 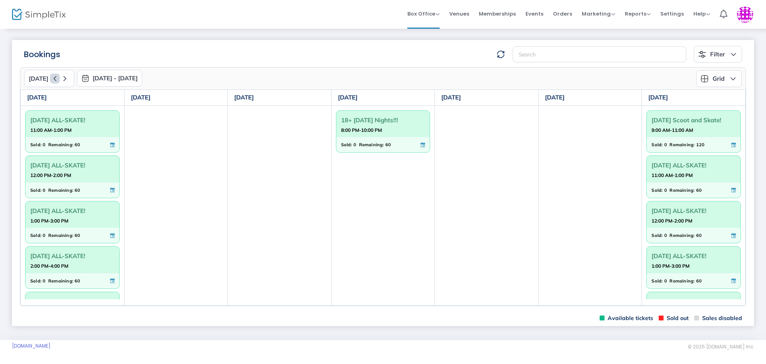 I want to click on strong: 2:00 PM-4:00 PM, so click(x=49, y=265).